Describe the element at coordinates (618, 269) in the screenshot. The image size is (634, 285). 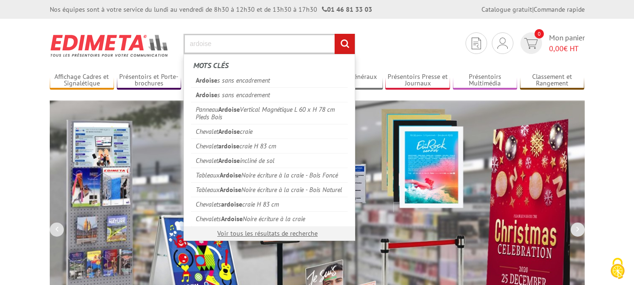
I see `button: Cookies (fenêtre modale)` at that location.